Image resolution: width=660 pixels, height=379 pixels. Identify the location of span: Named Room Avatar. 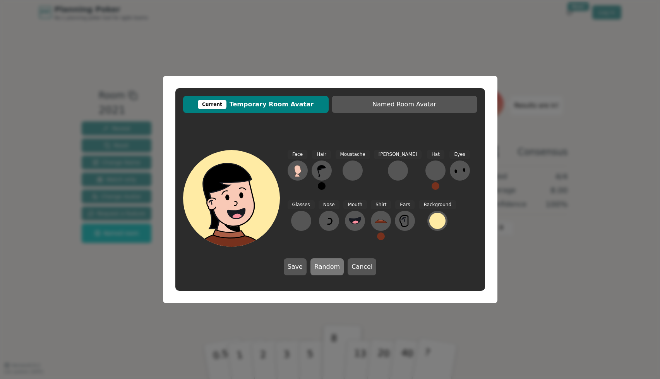
(404, 104).